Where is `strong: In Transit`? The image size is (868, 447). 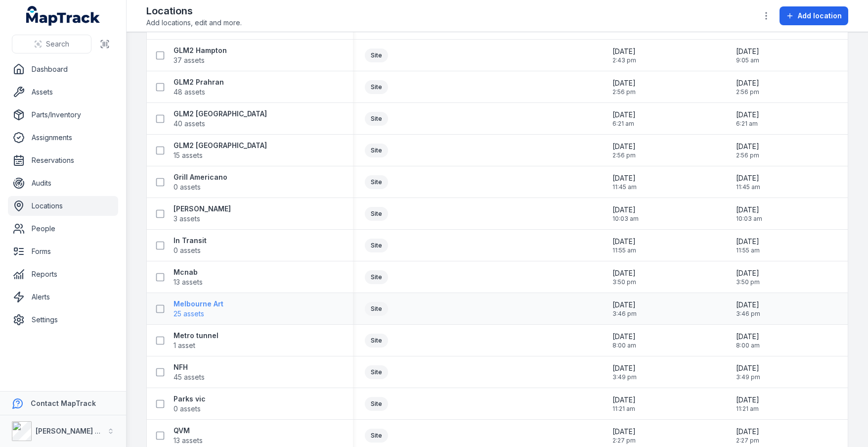
strong: In Transit is located at coordinates (190, 240).